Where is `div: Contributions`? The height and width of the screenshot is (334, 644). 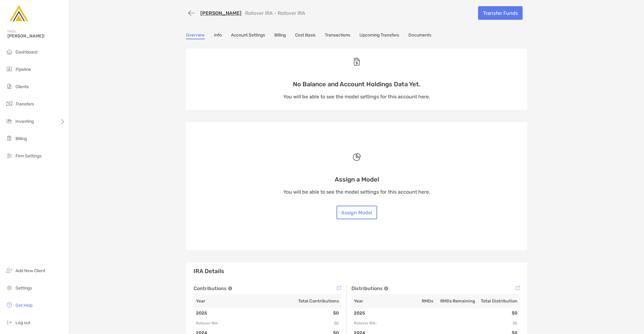
div: Contributions is located at coordinates (267, 289).